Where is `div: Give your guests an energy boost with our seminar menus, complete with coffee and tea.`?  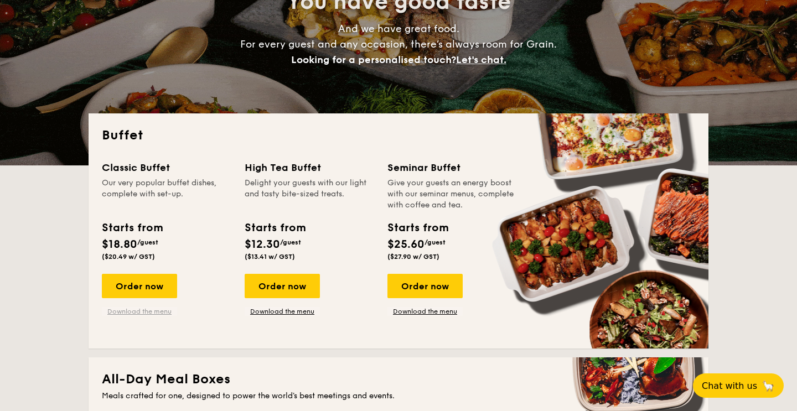 div: Give your guests an energy boost with our seminar menus, complete with coffee and tea. is located at coordinates (452, 194).